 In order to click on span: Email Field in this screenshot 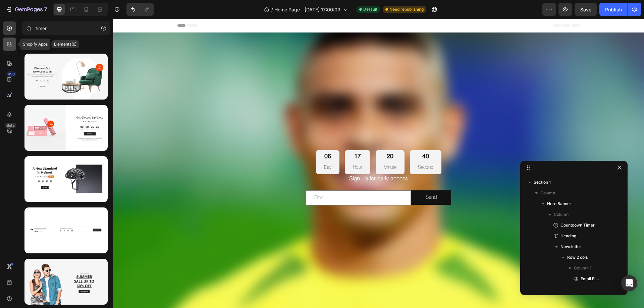, I will do `click(590, 279)`.